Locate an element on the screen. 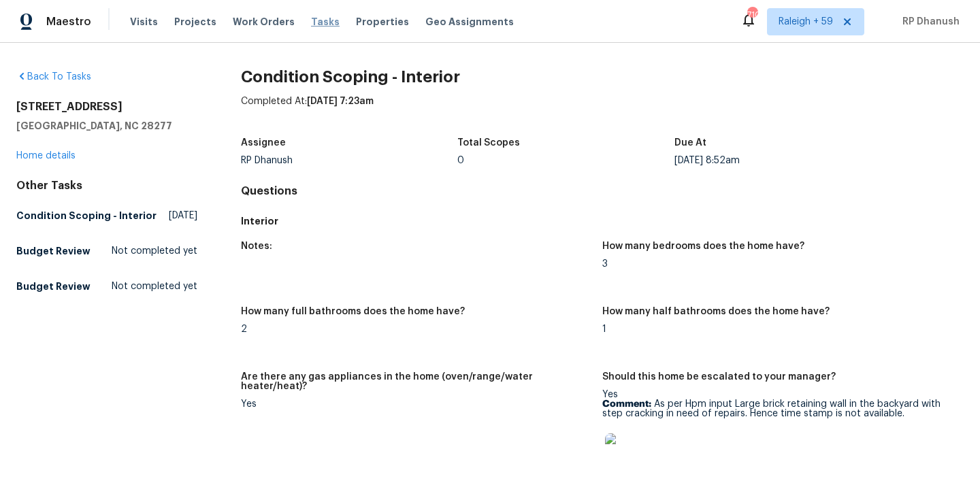 The image size is (980, 483). div: 1 is located at coordinates (778, 329).